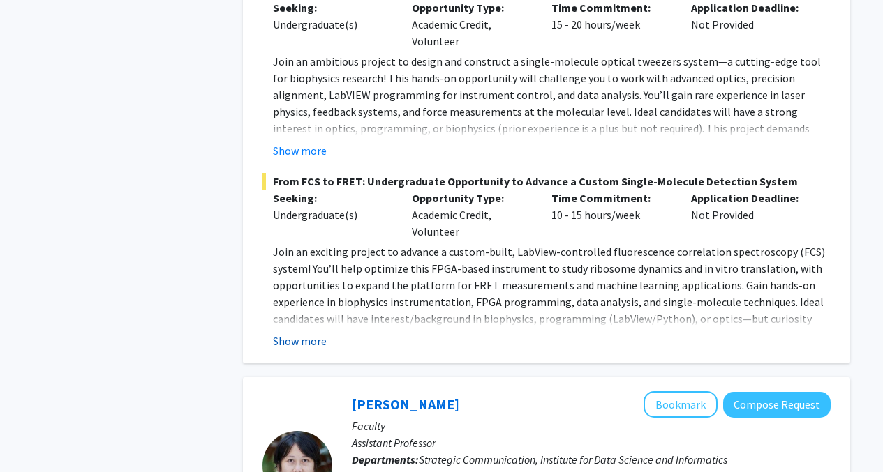 The width and height of the screenshot is (883, 472). What do you see at coordinates (546, 181) in the screenshot?
I see `span: From FCS to FRET: Undergraduate Opportunity to Advance a Custom Single-Molecule Detection System` at bounding box center [546, 181].